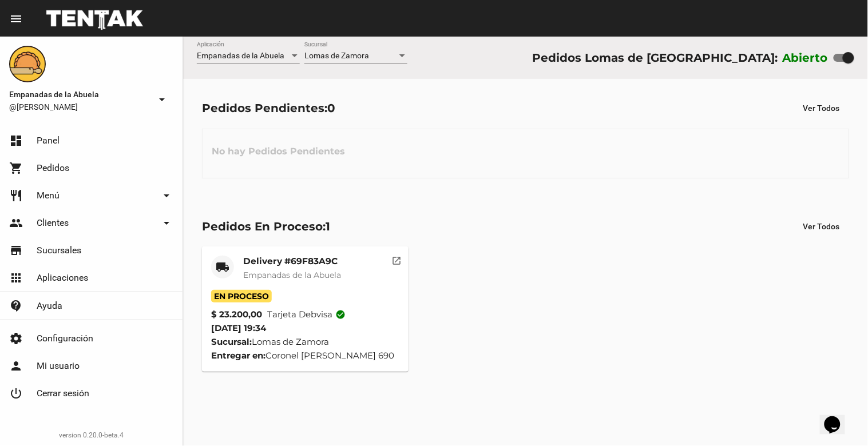  What do you see at coordinates (16, 141) in the screenshot?
I see `mat-icon: dashboard` at bounding box center [16, 141].